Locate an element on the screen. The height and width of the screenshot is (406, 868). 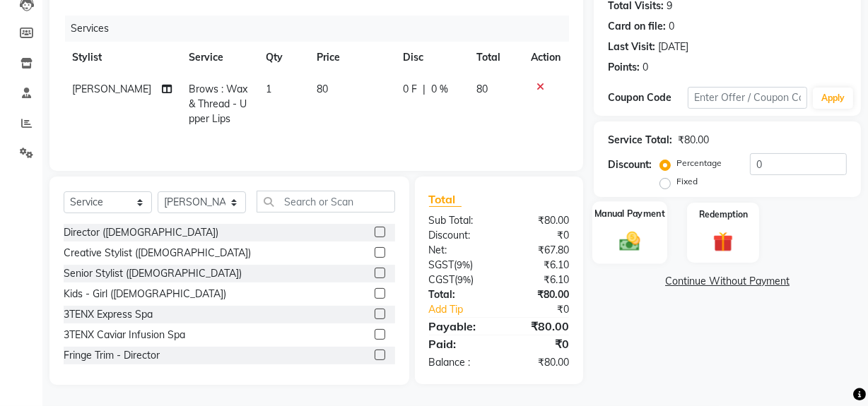
img: _gift.svg is located at coordinates (723, 242).